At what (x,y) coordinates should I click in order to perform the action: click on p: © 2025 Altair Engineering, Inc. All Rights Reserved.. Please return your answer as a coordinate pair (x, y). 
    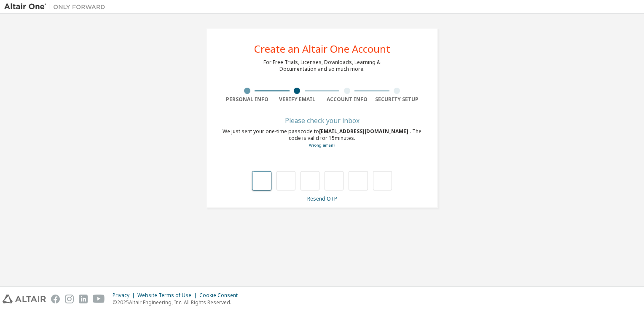
    Looking at the image, I should click on (178, 302).